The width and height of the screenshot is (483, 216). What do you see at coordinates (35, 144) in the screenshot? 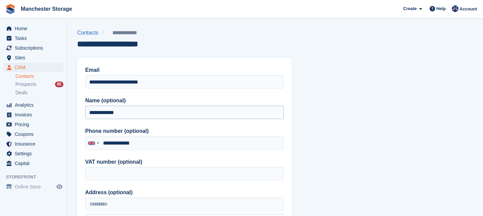
I see `span: Insurance` at bounding box center [35, 144].